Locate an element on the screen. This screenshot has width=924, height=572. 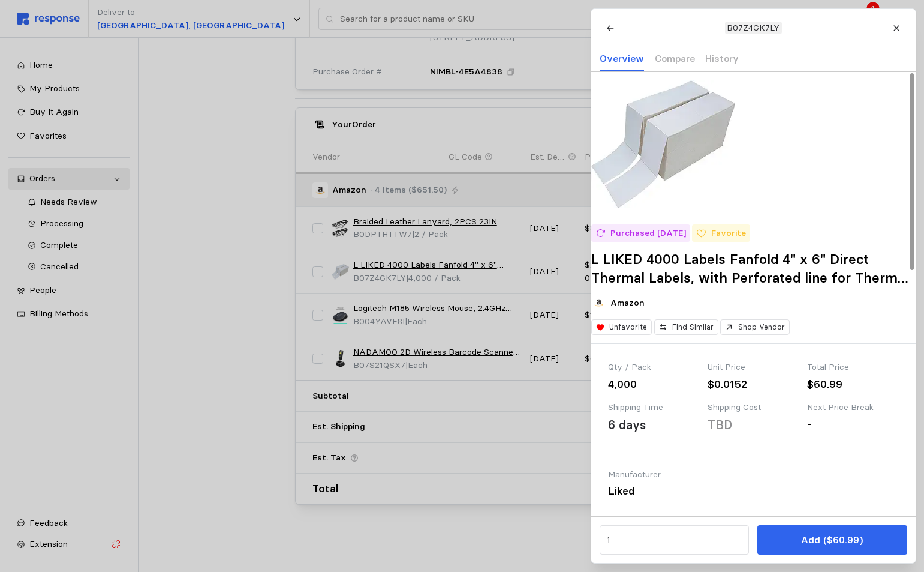
div: Manufacturer is located at coordinates (678, 475).